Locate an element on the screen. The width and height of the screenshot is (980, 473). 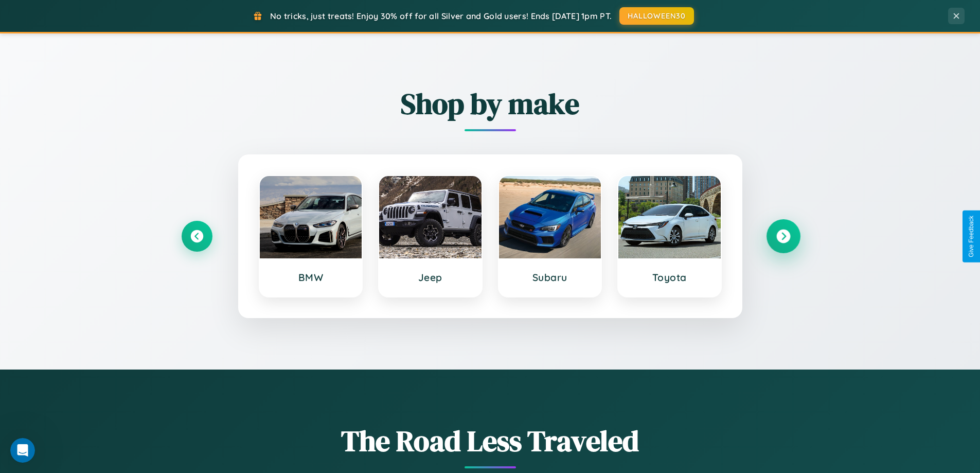
h3: Subaru is located at coordinates (550, 277).